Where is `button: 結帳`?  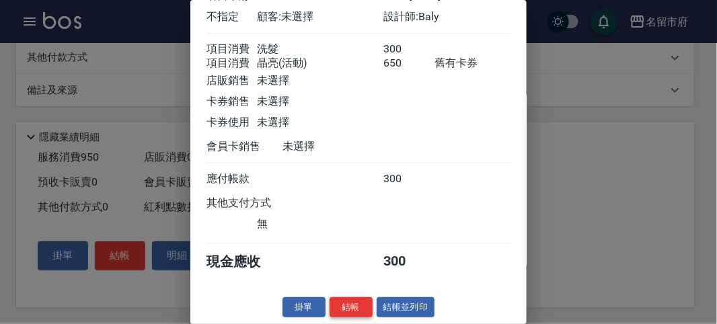 button: 結帳 is located at coordinates (351, 307).